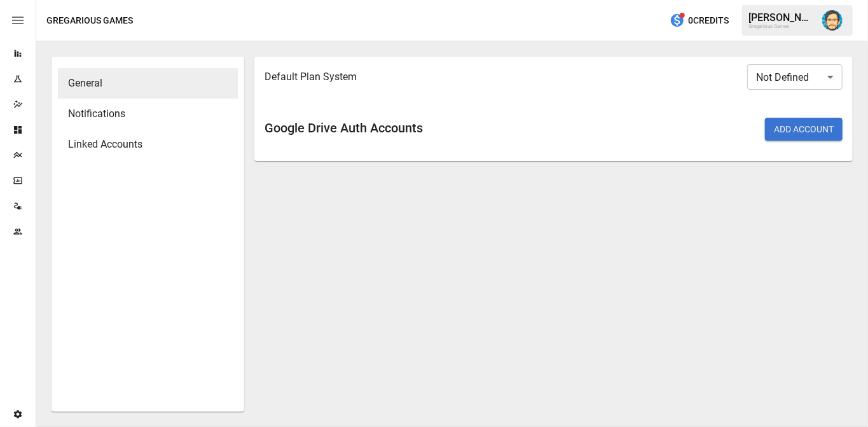 This screenshot has height=427, width=868. Describe the element at coordinates (795, 77) in the screenshot. I see `div: Not Defined` at that location.